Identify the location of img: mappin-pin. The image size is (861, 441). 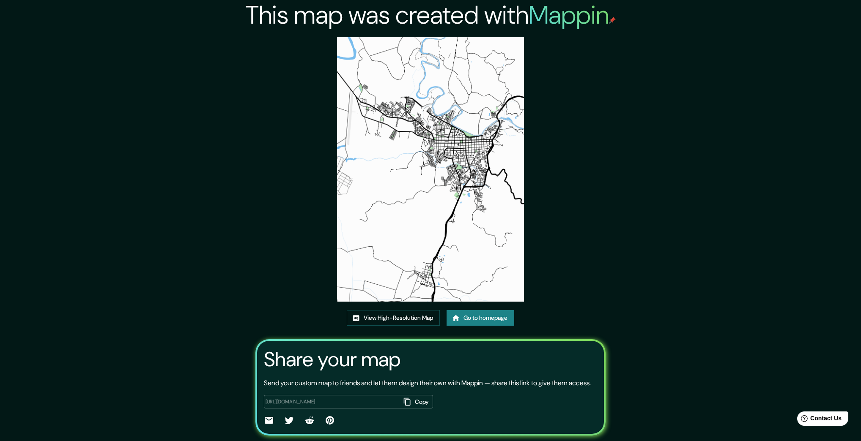
(612, 20).